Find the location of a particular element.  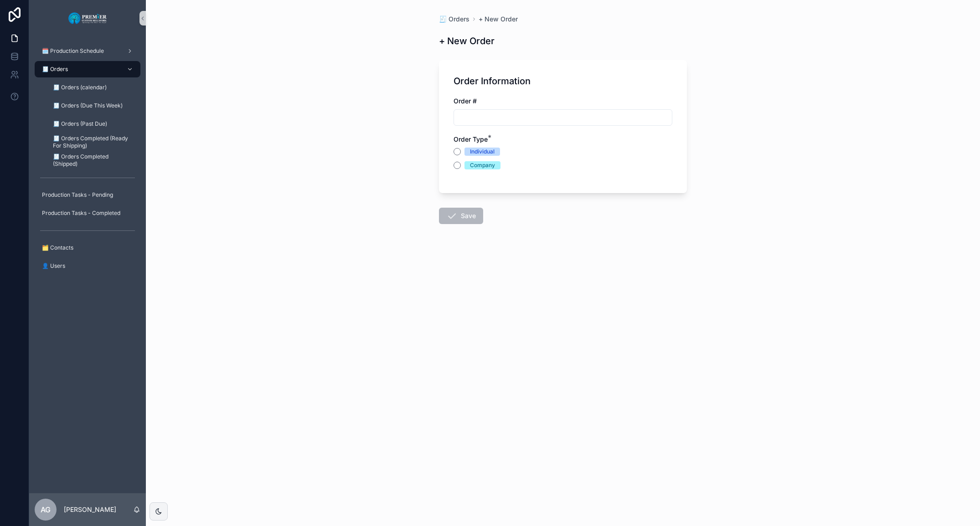

a: Production Tasks - Pending is located at coordinates (88, 195).